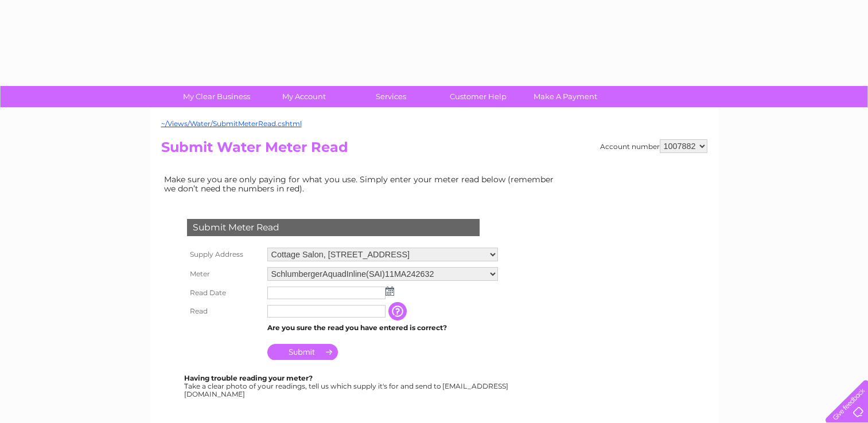  Describe the element at coordinates (383, 328) in the screenshot. I see `td: Are you sure the read you have entered is correct?` at that location.